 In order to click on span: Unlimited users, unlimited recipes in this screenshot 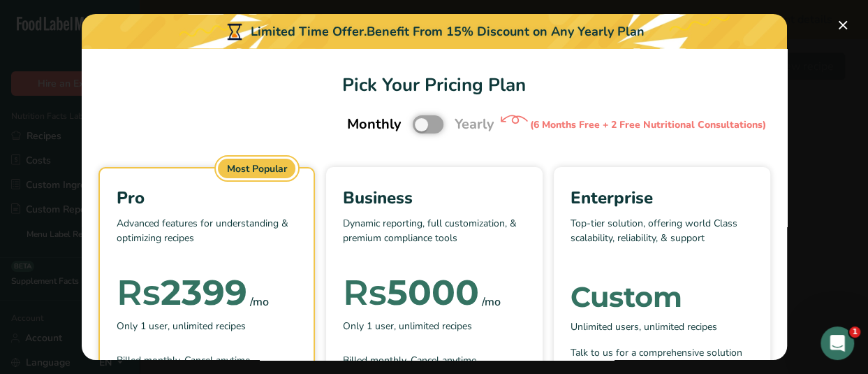, I will do `click(644, 327)`.